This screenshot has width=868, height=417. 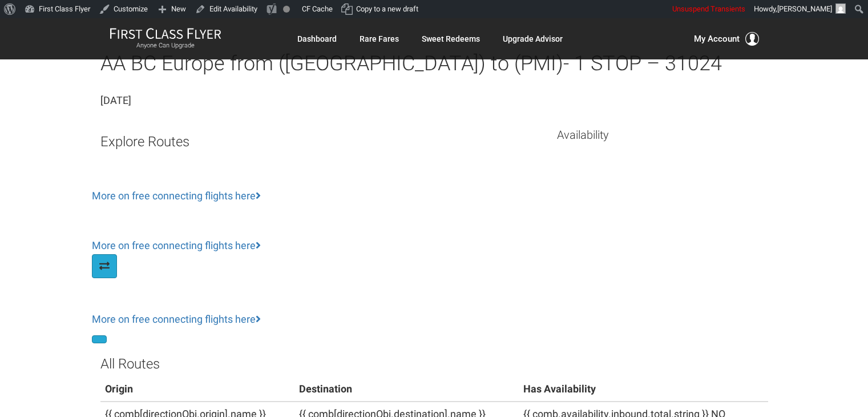 I want to click on a: Sweet Redeems, so click(x=451, y=39).